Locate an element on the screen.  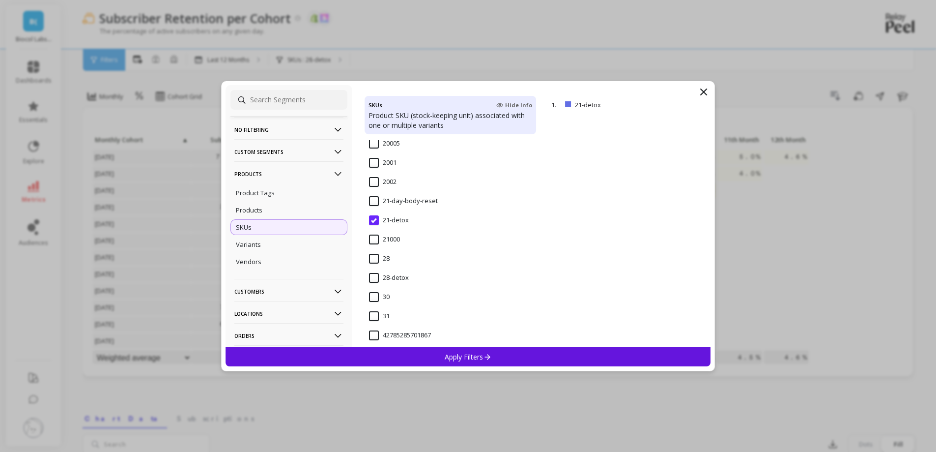
p: Product Tags is located at coordinates (255, 193).